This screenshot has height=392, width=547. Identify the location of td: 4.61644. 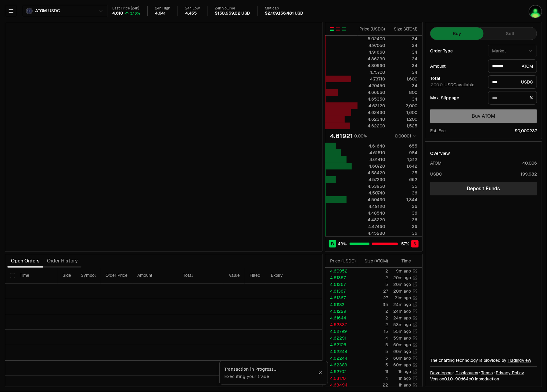
(342, 318).